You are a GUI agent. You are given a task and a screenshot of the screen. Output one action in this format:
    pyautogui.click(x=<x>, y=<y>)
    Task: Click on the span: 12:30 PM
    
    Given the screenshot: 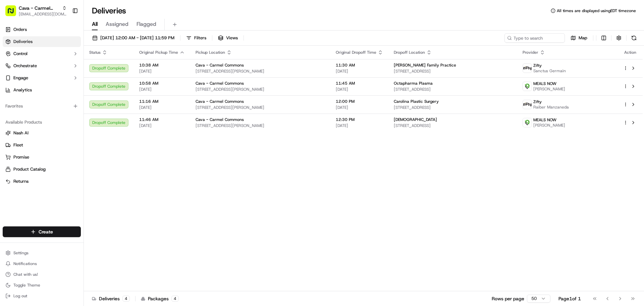 What is the action you would take?
    pyautogui.click(x=359, y=120)
    